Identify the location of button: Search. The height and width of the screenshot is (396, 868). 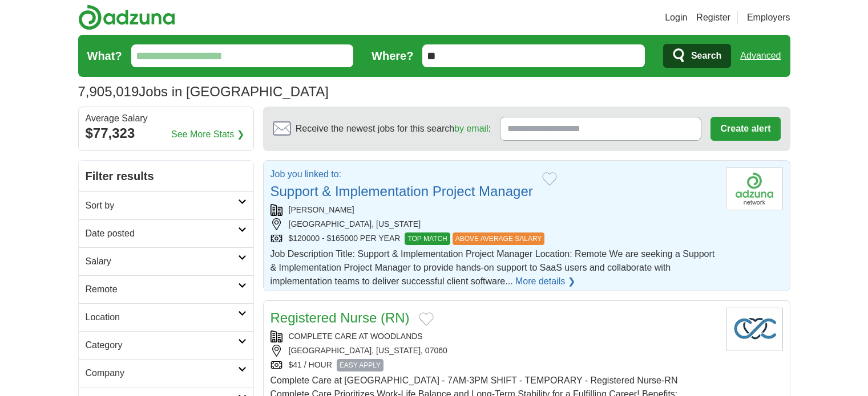
(697, 56).